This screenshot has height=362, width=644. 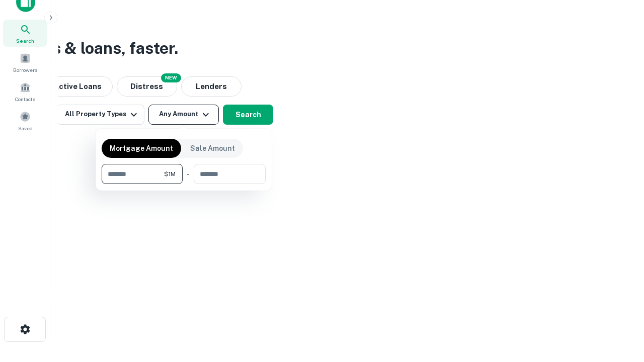 I want to click on p: Sale Amount, so click(x=212, y=148).